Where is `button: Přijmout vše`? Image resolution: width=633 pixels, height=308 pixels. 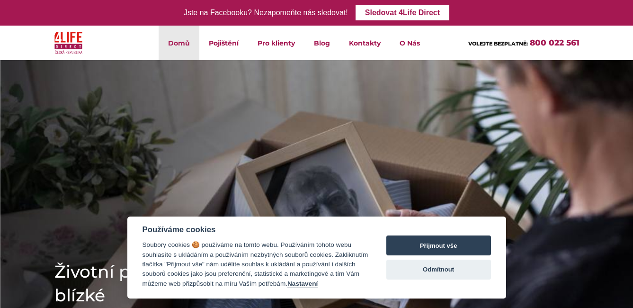 button: Přijmout vše is located at coordinates (438, 245).